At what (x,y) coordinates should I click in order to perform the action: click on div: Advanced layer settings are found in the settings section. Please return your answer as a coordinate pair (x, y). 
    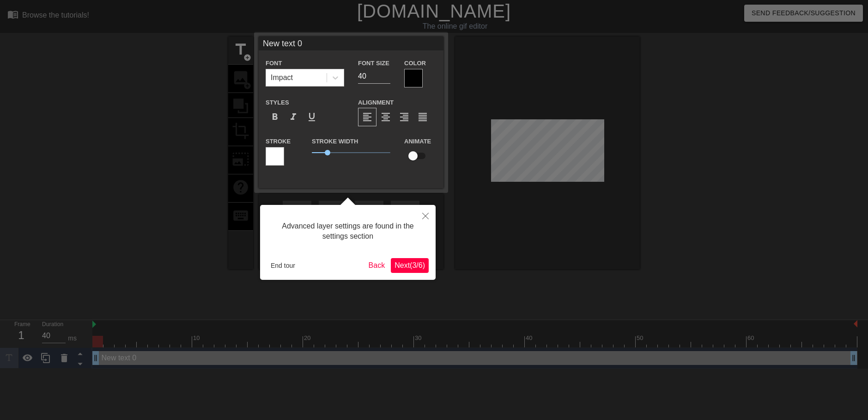
    Looking at the image, I should click on (348, 231).